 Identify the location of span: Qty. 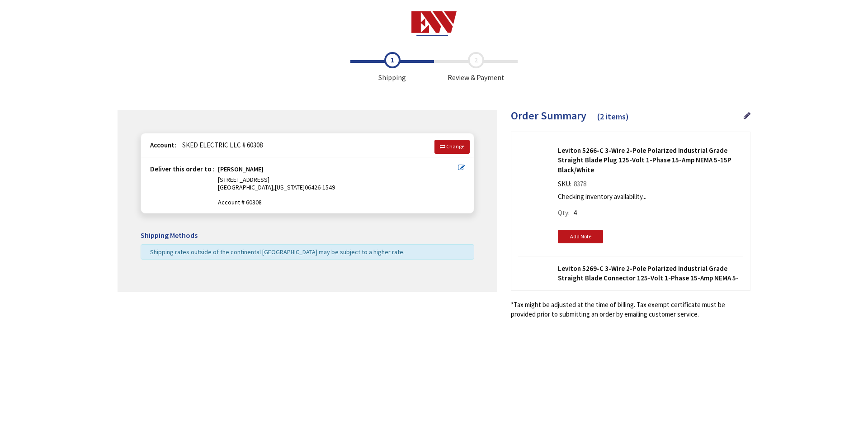
(563, 213).